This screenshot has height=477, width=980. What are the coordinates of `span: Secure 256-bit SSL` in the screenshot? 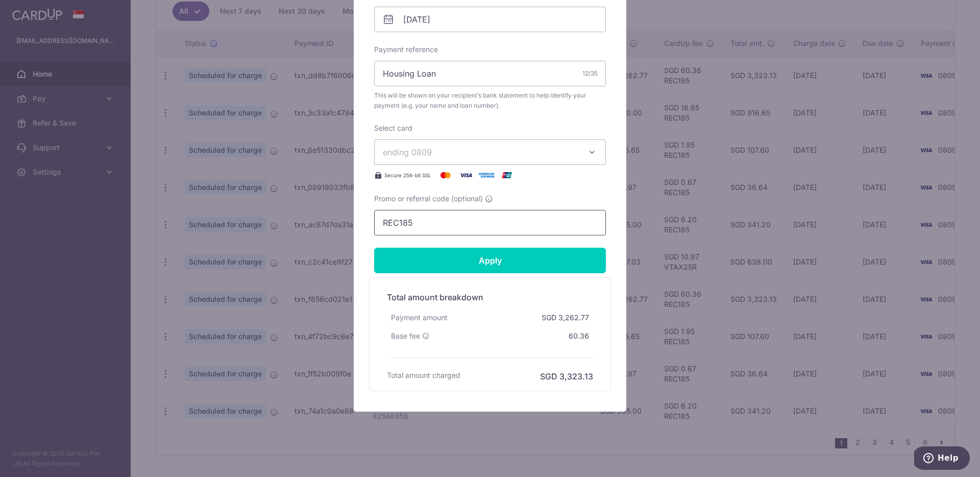 It's located at (408, 175).